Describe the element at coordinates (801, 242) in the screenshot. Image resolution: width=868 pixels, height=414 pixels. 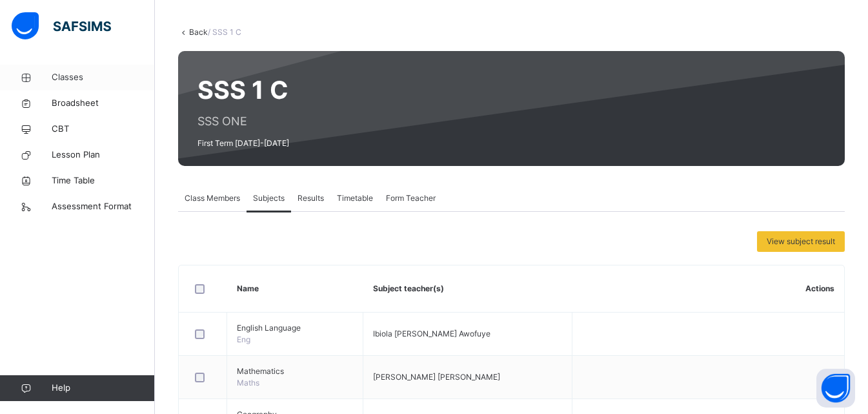
I see `span: View subject result` at that location.